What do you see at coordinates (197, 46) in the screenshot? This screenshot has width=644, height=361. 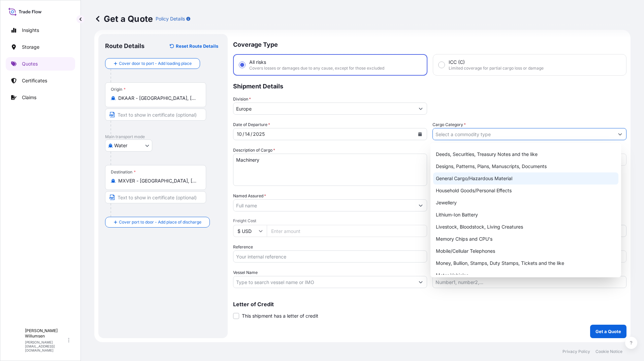 I see `p: Reset Route Details` at bounding box center [197, 46].